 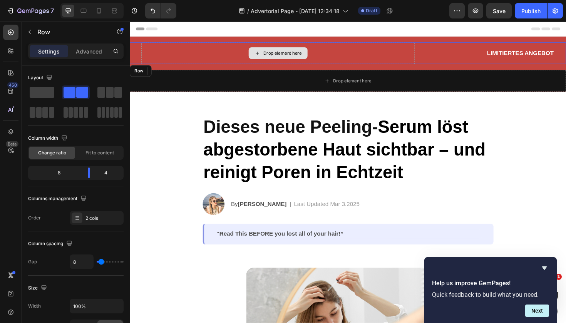 I want to click on div: Publish, so click(x=531, y=11).